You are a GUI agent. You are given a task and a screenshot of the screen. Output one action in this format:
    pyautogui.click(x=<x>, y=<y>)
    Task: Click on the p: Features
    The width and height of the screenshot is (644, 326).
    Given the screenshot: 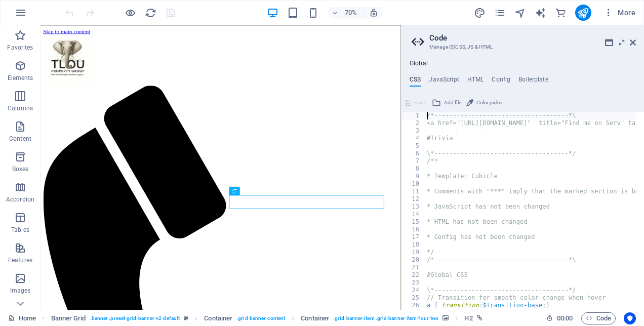 What is the action you would take?
    pyautogui.click(x=20, y=260)
    